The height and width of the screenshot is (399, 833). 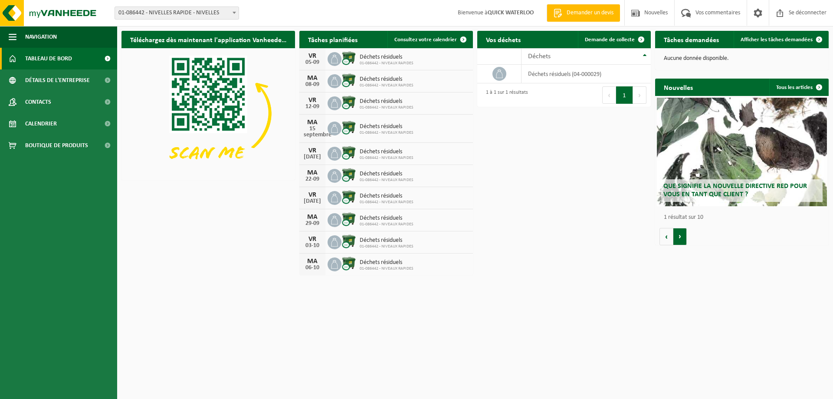 What do you see at coordinates (313, 84) in the screenshot?
I see `font: 08-09` at bounding box center [313, 84].